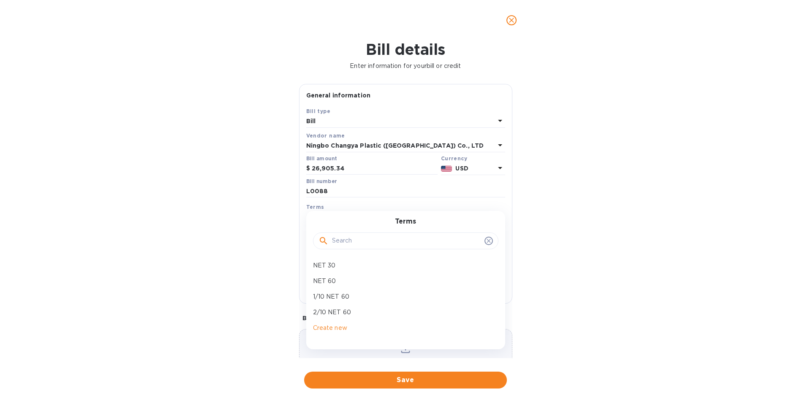 The height and width of the screenshot is (402, 811). I want to click on label: Bill number, so click(321, 182).